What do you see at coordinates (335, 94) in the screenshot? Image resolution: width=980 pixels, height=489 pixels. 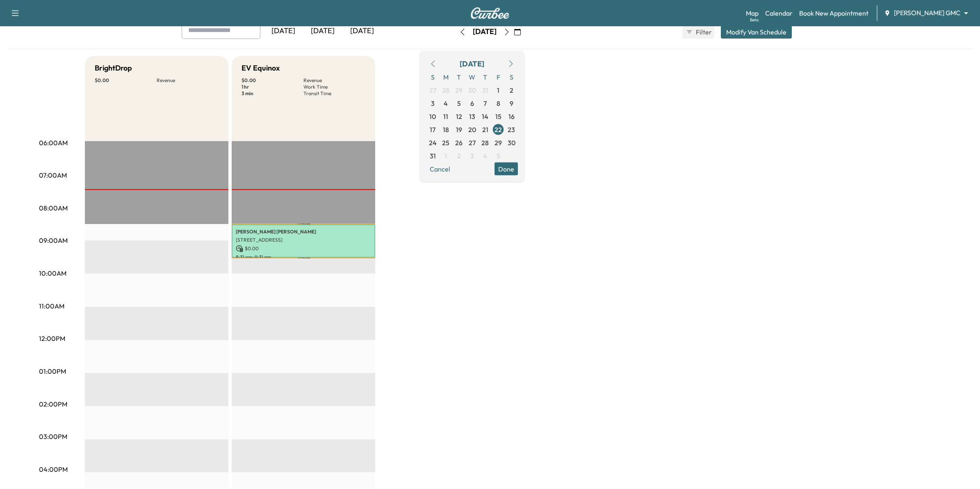 I see `p: Transit Time` at bounding box center [335, 94].